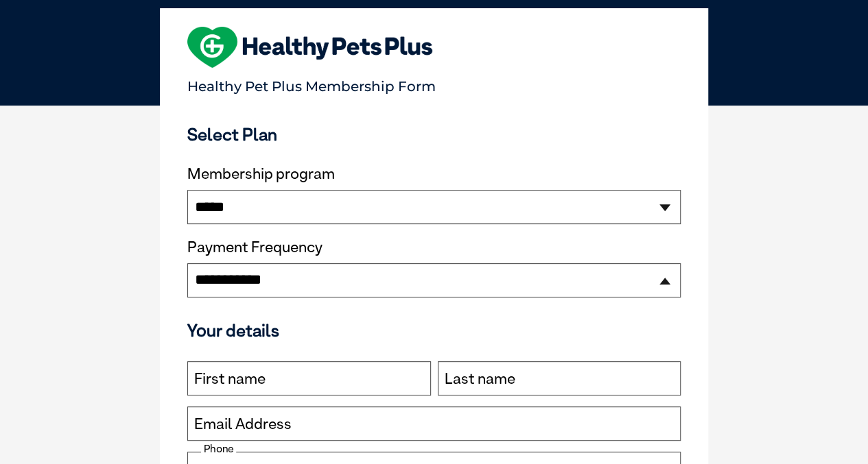 This screenshot has width=868, height=464. I want to click on p: Healthy Pet Plus Membership Form, so click(433, 83).